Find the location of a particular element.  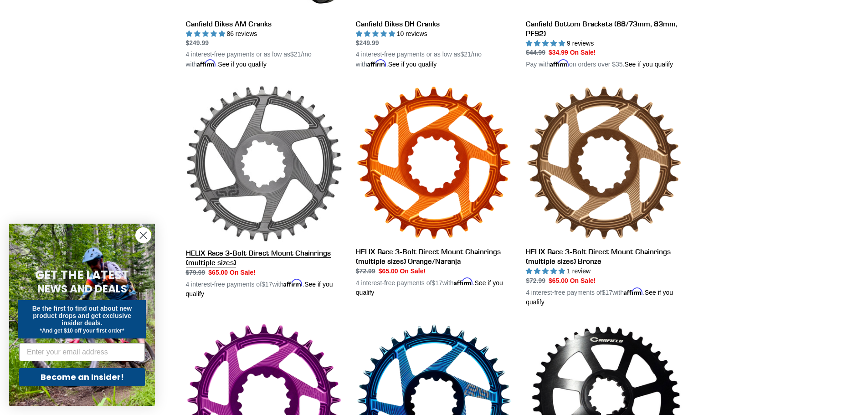

span: GET THE LATEST is located at coordinates (82, 275).